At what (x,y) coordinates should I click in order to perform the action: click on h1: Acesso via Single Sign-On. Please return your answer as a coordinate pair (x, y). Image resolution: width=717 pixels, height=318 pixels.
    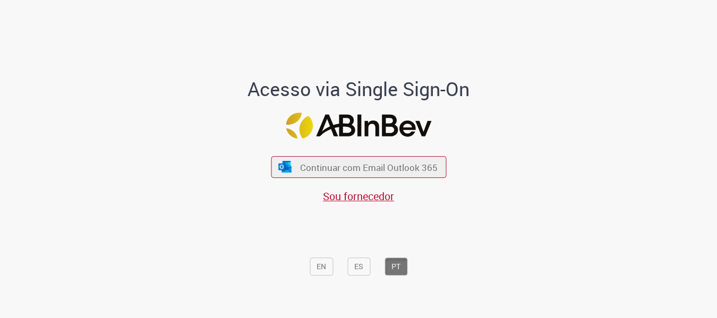
    Looking at the image, I should click on (359, 90).